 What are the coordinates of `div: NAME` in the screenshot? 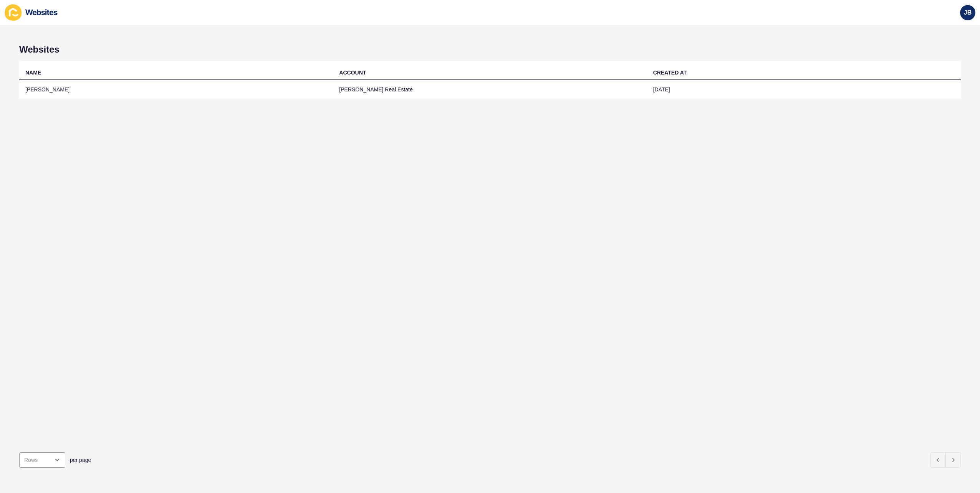 It's located at (33, 73).